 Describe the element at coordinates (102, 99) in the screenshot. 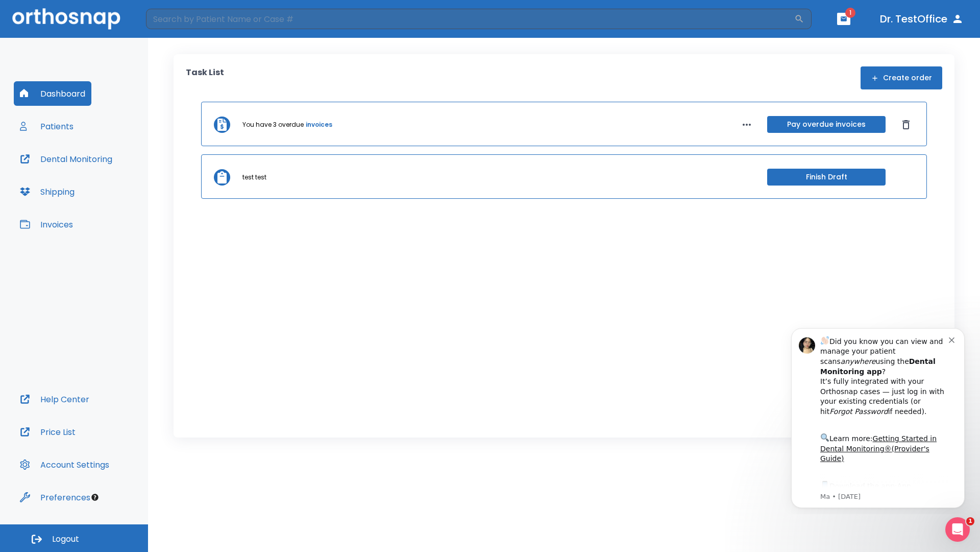

I see `div: message notification from Ma, 4w ago. 👋🏻 Did you know you can view and manage your patient scans ...` at that location.